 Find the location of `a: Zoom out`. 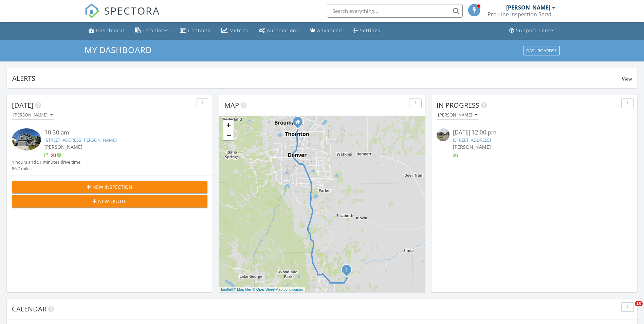

a: Zoom out is located at coordinates (229, 135).